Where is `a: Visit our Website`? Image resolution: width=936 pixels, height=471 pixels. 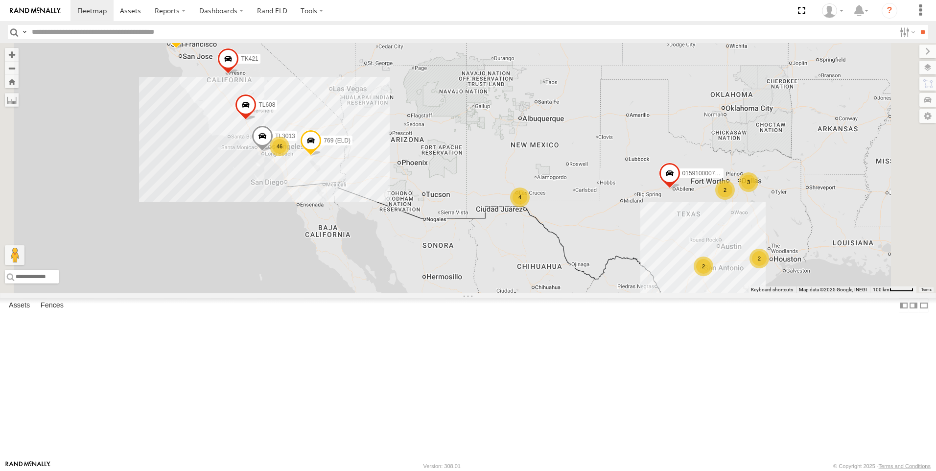 a: Visit our Website is located at coordinates (28, 466).